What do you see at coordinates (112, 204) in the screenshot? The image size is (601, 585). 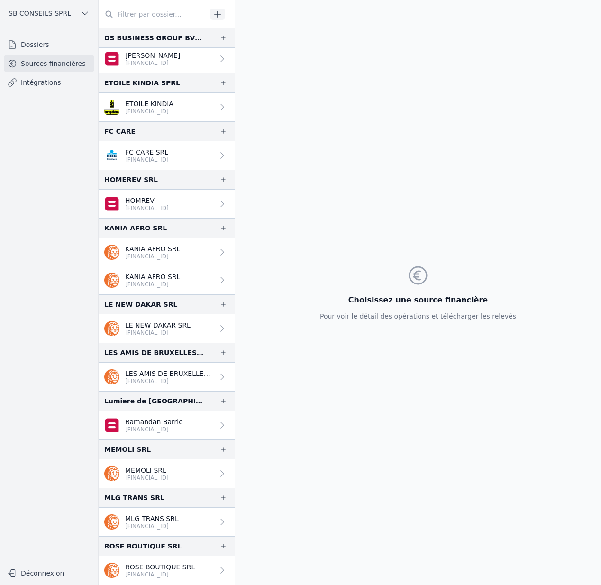 I see `img: belfius.png` at bounding box center [112, 204].